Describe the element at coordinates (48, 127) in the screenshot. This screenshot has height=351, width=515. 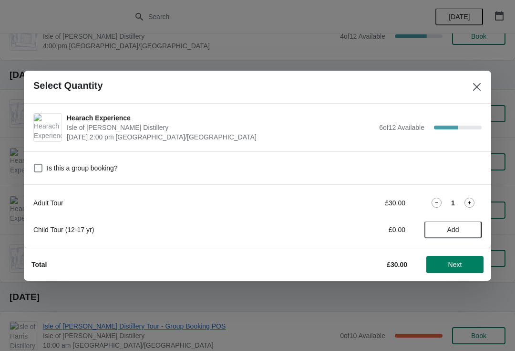
I see `img: Hearach Experience | Isle of Harris Distillery | August 14 | 2:00 pm Europe/London` at that location.